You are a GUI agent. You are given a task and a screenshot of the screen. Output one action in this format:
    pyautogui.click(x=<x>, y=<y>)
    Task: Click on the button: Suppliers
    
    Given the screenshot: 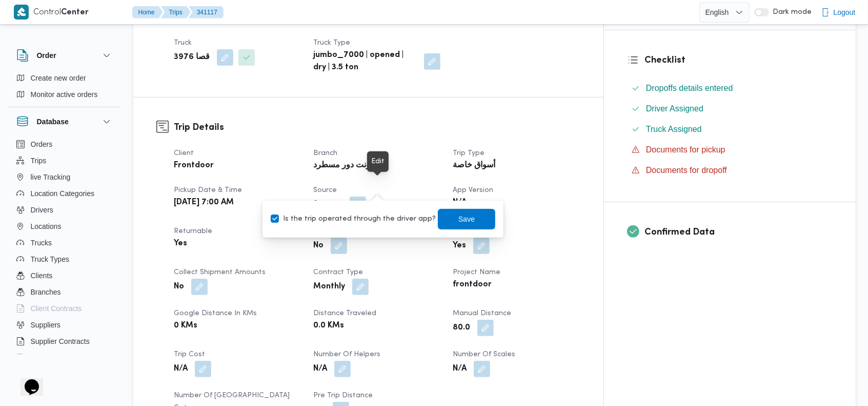 What is the action you would take?
    pyautogui.click(x=65, y=325)
    